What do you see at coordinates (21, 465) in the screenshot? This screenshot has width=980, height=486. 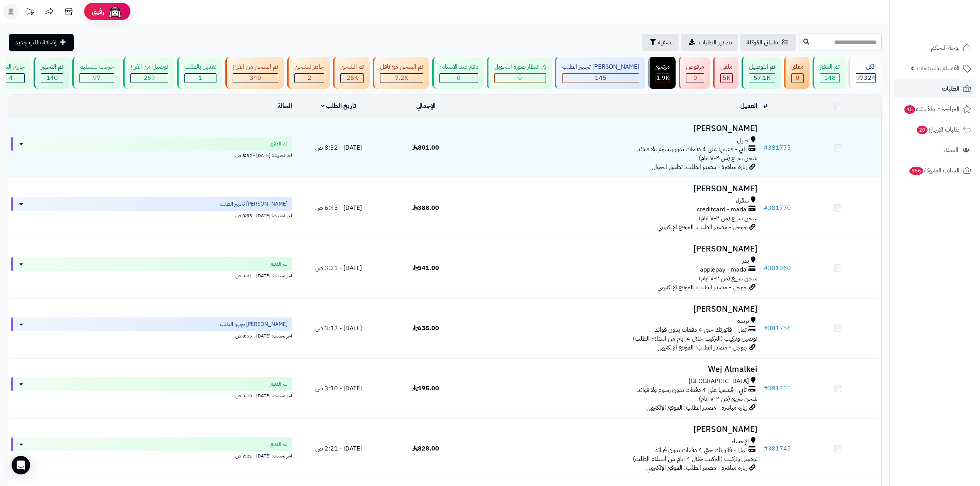 I see `div: Open Intercom Messenger` at bounding box center [21, 465].